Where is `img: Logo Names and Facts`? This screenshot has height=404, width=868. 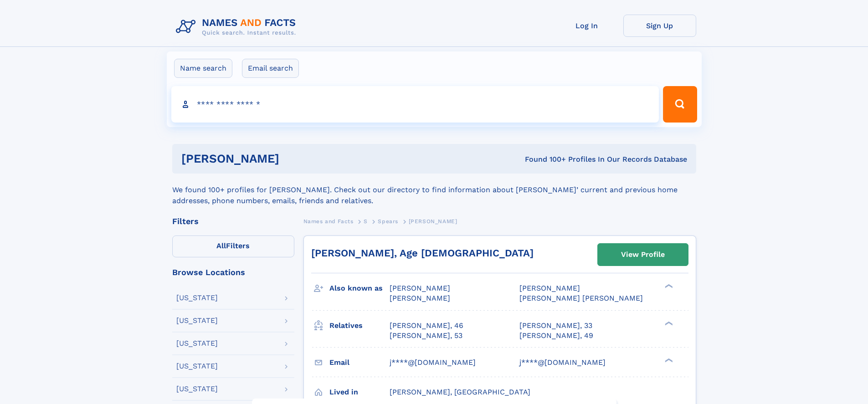 img: Logo Names and Facts is located at coordinates (238, 27).